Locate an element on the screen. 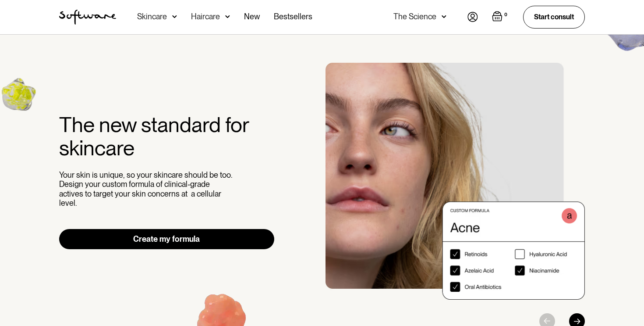 The width and height of the screenshot is (644, 326). div: The Science is located at coordinates (415, 16).